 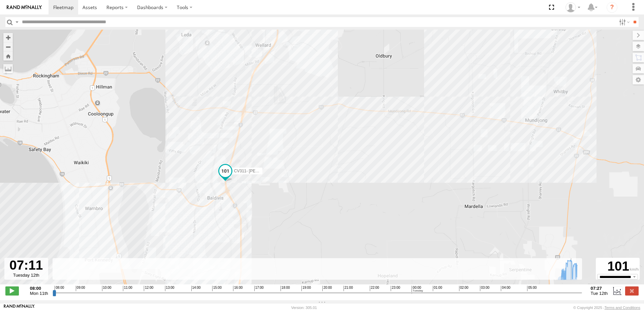 I want to click on label: Play/Stop, so click(x=12, y=291).